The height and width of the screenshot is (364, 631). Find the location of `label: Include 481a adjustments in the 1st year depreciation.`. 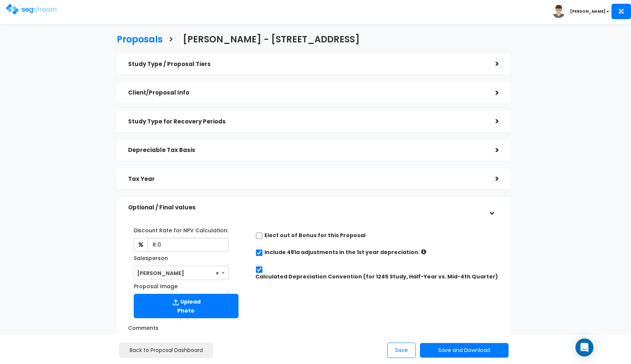

label: Include 481a adjustments in the 1st year depreciation. is located at coordinates (342, 251).